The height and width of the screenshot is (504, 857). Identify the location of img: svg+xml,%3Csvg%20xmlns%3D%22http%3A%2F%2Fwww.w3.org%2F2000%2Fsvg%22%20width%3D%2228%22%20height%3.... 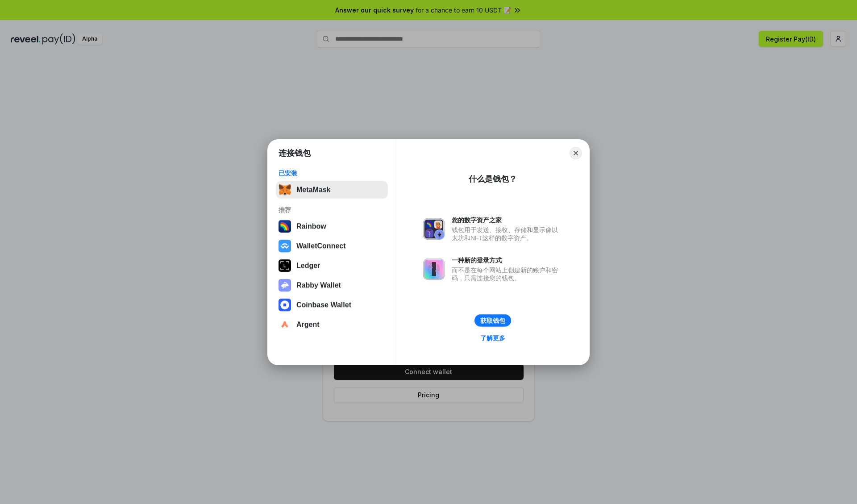
(284, 265).